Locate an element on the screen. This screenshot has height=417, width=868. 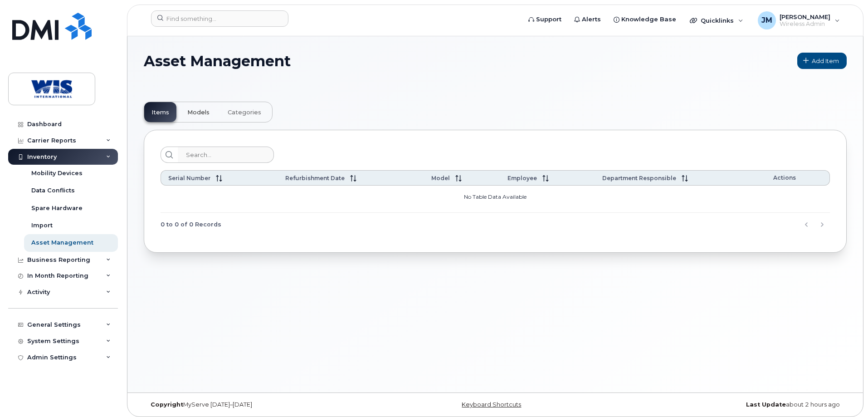
a: Add Item is located at coordinates (822, 61).